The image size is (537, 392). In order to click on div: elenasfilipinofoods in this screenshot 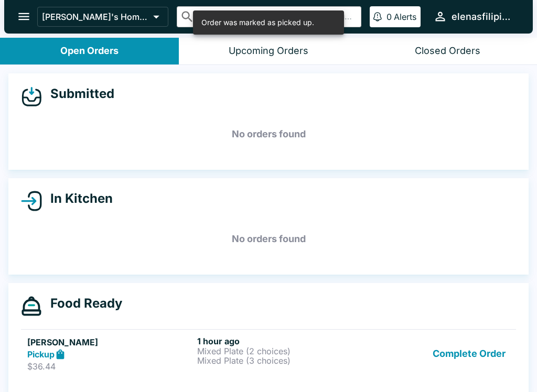, I will do `click(484, 17)`.